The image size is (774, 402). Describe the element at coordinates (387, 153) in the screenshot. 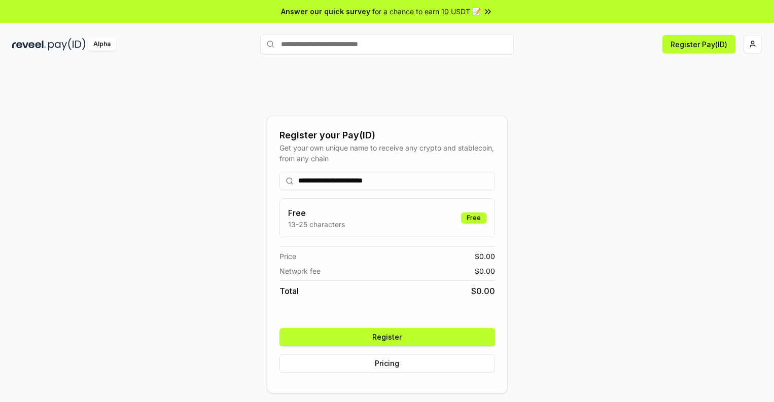

I see `div: Get your own unique name to receive any crypto and stablecoin, from any chain` at that location.